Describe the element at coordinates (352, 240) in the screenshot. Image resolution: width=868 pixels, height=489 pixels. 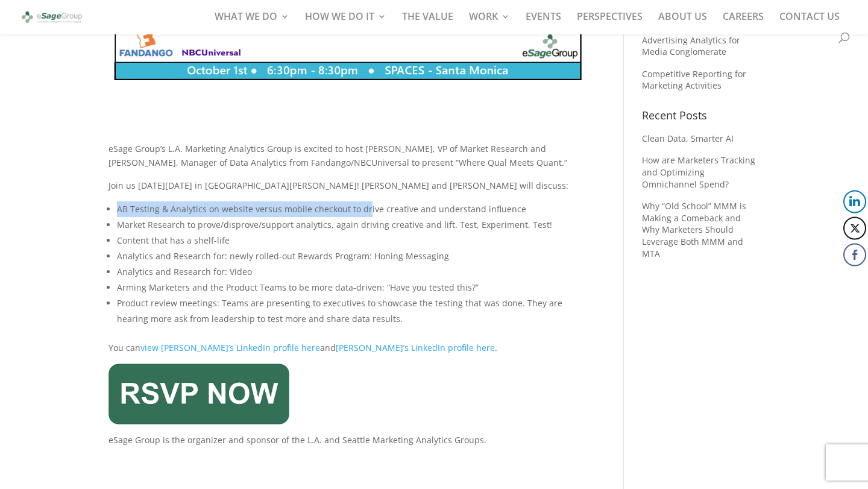
I see `li: Content that has a shelf-life` at that location.